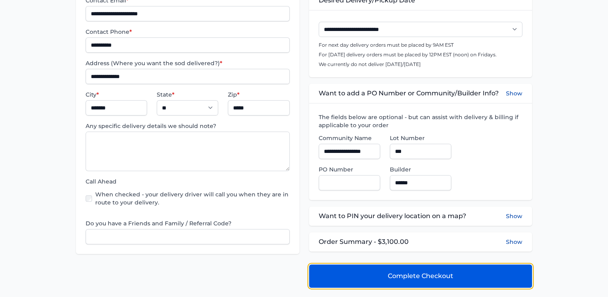  Describe the element at coordinates (420, 169) in the screenshot. I see `label: Builder` at that location.